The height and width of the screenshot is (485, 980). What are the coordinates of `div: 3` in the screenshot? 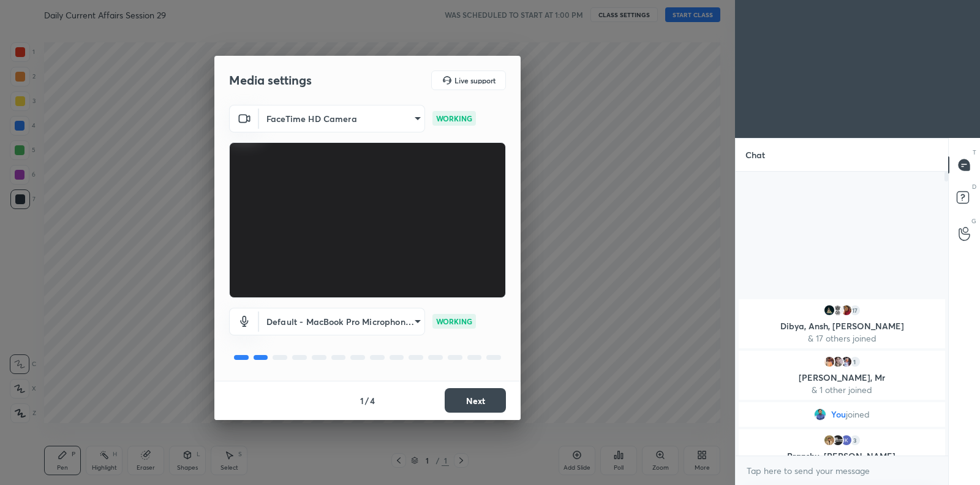 It's located at (855, 440).